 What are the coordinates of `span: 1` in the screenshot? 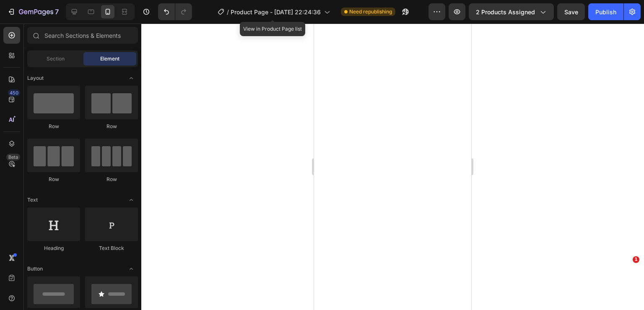 It's located at (636, 260).